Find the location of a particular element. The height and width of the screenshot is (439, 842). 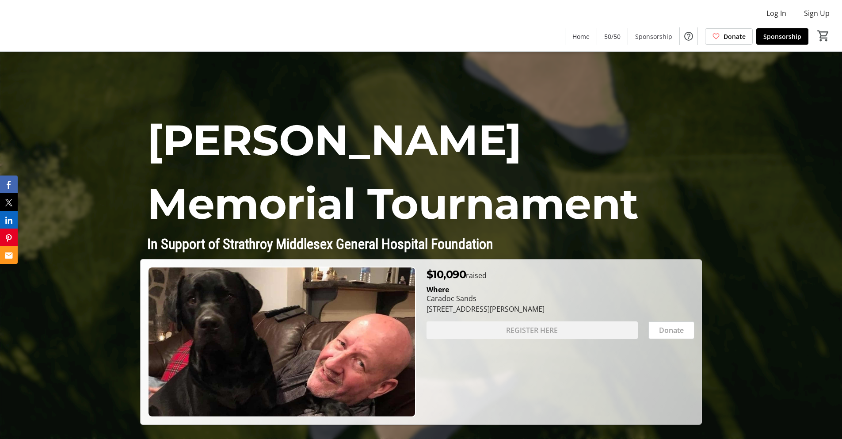

button: Help is located at coordinates (689, 36).